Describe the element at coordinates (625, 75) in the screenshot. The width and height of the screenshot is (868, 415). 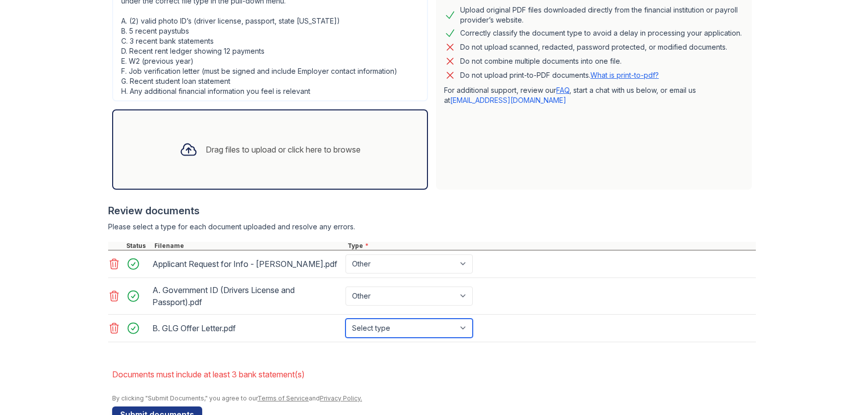
I see `a: What is print-to-pdf?` at that location.